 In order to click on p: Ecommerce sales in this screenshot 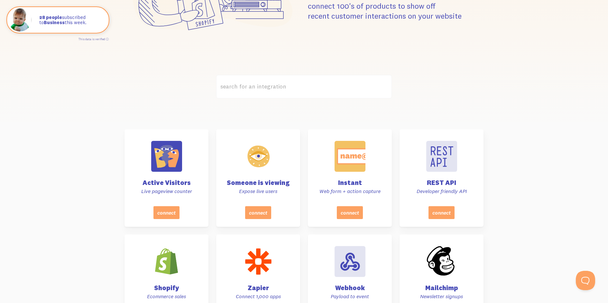, I will do `click(166, 296)`.